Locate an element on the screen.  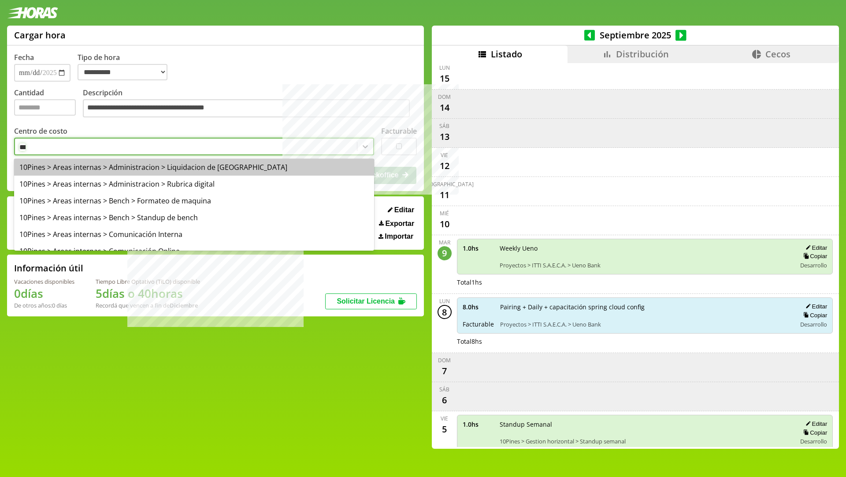
span: Importar is located at coordinates (399, 236).